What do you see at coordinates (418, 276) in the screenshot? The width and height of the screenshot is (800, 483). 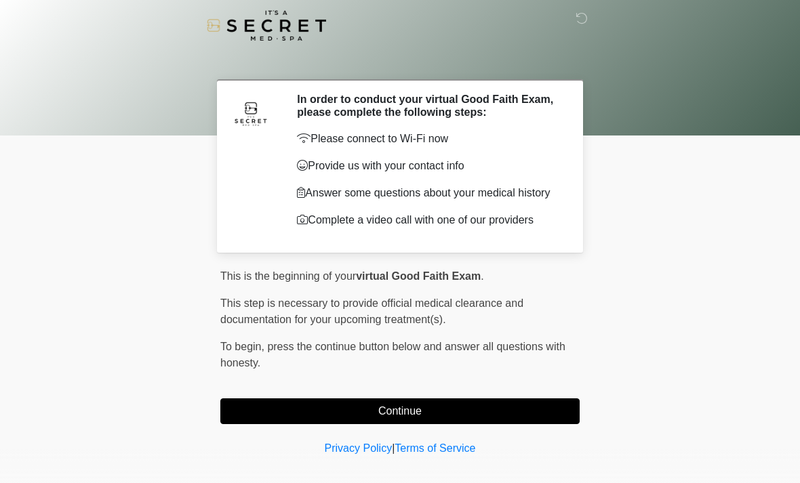 I see `strong: virtual Good Faith Exam` at bounding box center [418, 276].